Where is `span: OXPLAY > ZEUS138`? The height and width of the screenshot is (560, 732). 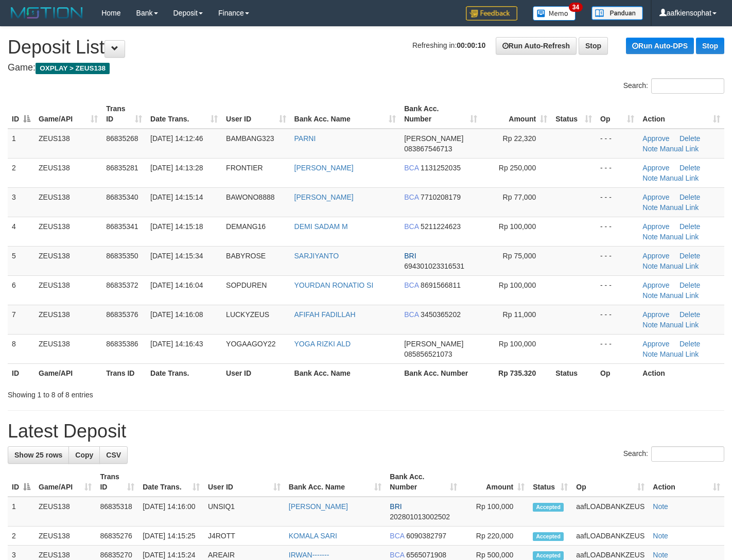
span: OXPLAY > ZEUS138 is located at coordinates (73, 68).